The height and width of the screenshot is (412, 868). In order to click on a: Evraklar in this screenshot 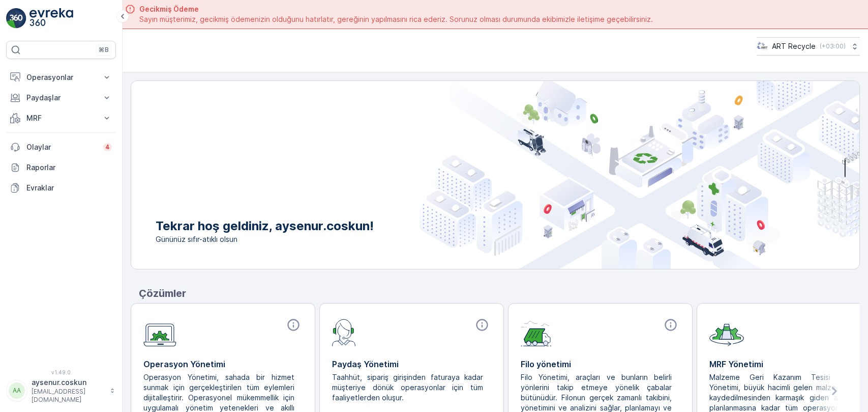, I will do `click(61, 188)`.